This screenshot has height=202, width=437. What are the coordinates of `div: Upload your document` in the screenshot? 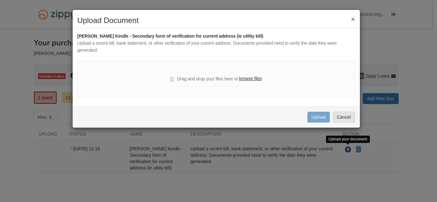 It's located at (348, 139).